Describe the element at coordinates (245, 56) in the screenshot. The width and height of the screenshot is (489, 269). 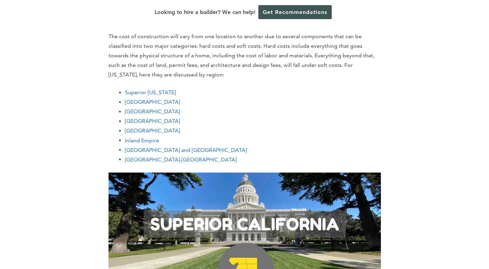
I see `p: The cost of construction will vary from one location to another due to several components that ca...` at that location.